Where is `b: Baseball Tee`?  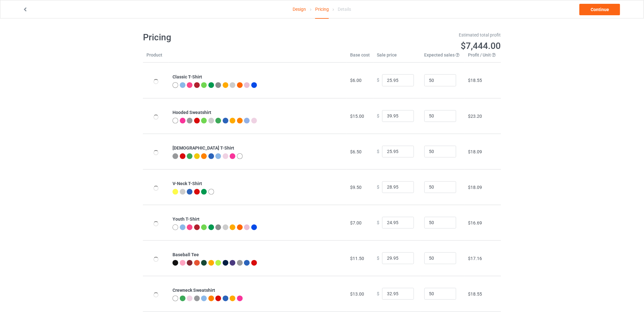
b: Baseball Tee is located at coordinates (186, 255).